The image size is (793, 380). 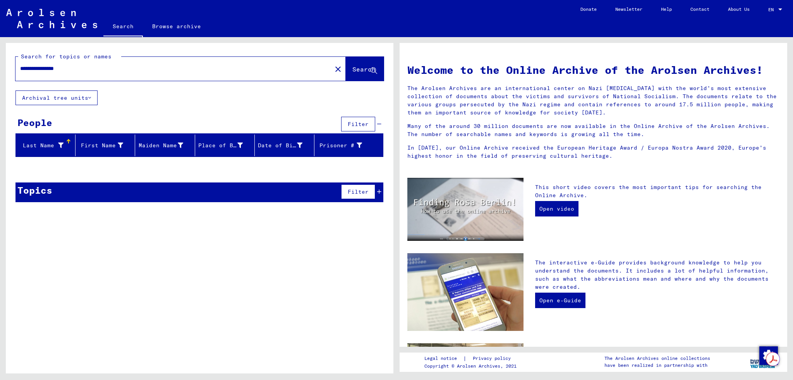 I want to click on p: Copyright © Arolsen Archives, 2021, so click(x=472, y=366).